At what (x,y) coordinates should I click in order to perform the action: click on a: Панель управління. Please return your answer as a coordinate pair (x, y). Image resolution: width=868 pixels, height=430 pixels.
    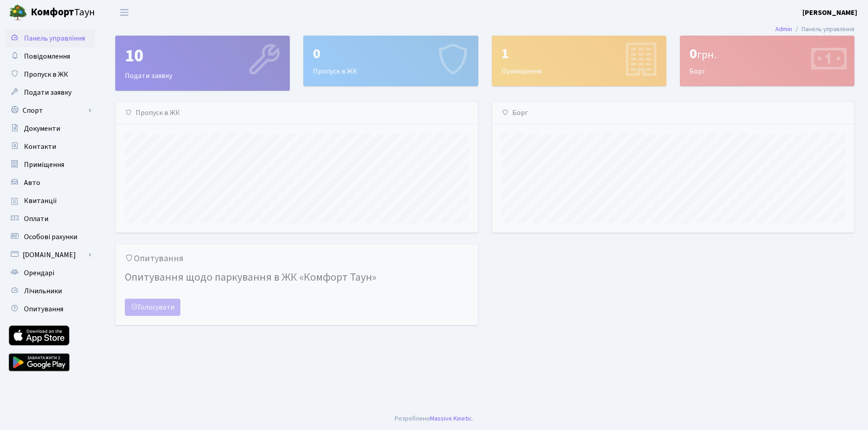
    Looking at the image, I should click on (50, 38).